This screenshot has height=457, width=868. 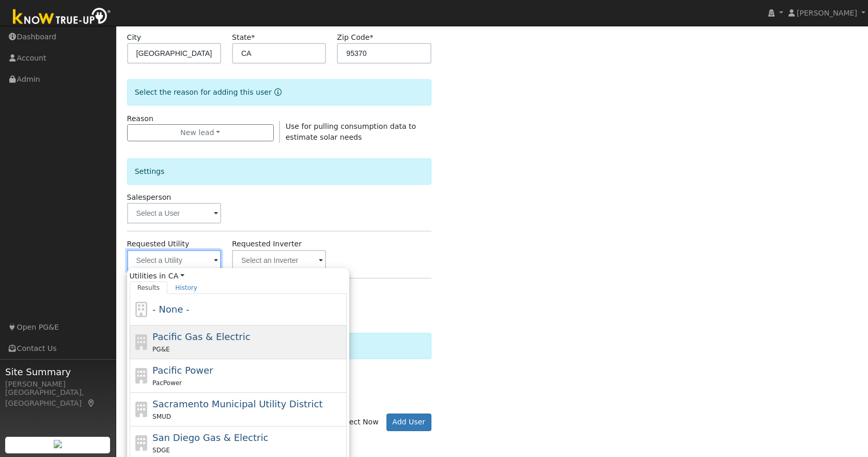 What do you see at coordinates (182, 370) in the screenshot?
I see `span: Pacific Power` at bounding box center [182, 370].